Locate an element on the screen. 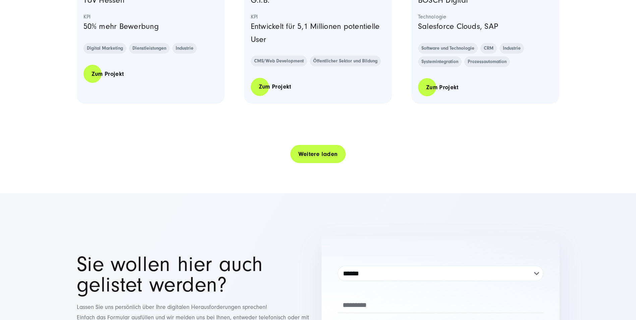  a: CRM is located at coordinates (488, 48).